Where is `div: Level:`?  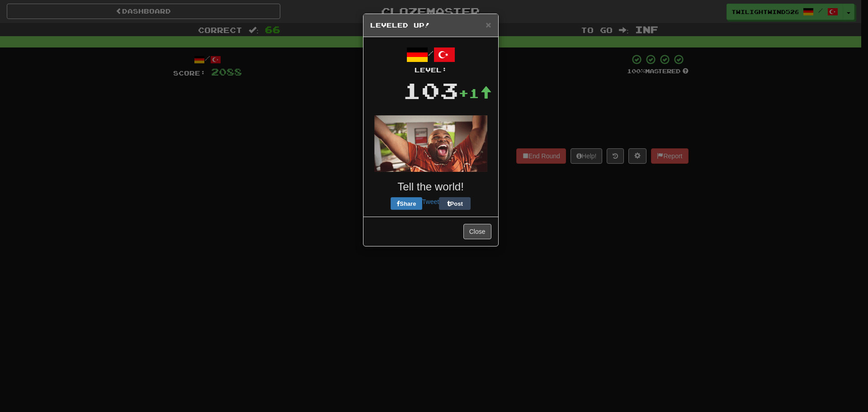
div: Level: is located at coordinates (431, 70).